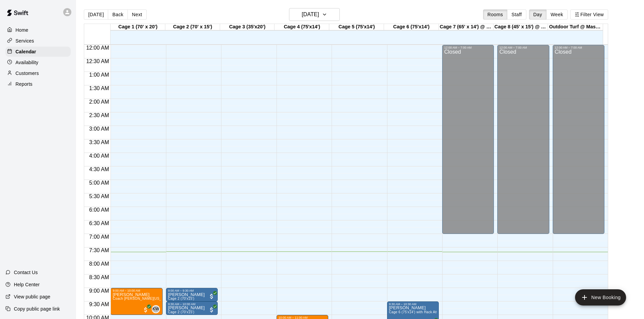  Describe the element at coordinates (138, 27) in the screenshot. I see `div: Cage 1 (70' x 20')` at that location.